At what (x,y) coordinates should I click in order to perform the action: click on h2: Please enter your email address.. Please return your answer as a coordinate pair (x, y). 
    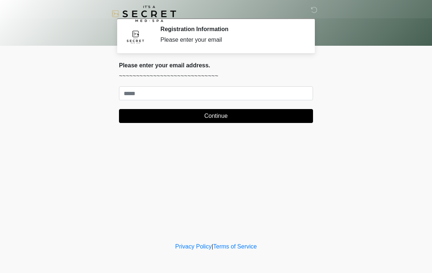
    Looking at the image, I should click on (216, 65).